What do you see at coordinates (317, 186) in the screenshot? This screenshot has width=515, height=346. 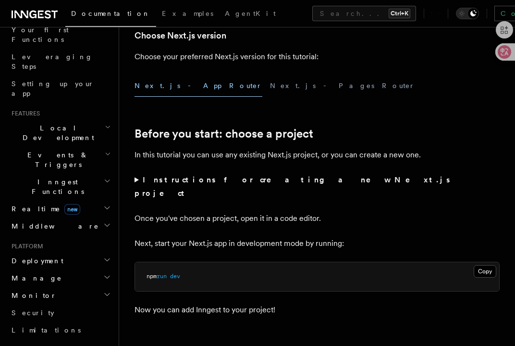 I see `summary: Instructions for creating a new Next.js project` at bounding box center [317, 186].